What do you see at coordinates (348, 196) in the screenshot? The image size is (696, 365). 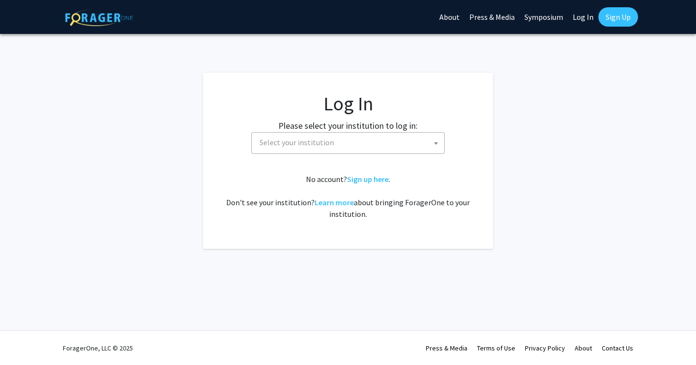 I see `div: No account? . Don't see your institution? about bringing ForagerOne to your institution.` at bounding box center [348, 196].